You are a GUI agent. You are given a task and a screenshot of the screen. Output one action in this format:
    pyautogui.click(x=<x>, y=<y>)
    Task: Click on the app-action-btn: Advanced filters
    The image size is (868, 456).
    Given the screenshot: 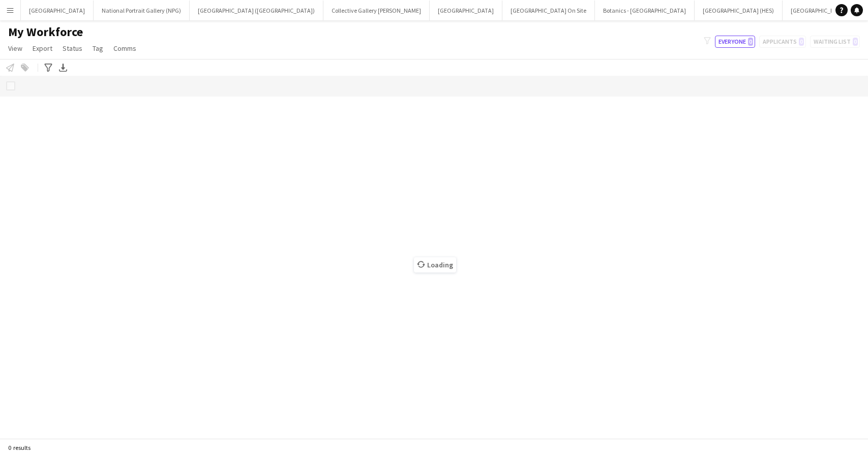 What is the action you would take?
    pyautogui.click(x=49, y=68)
    